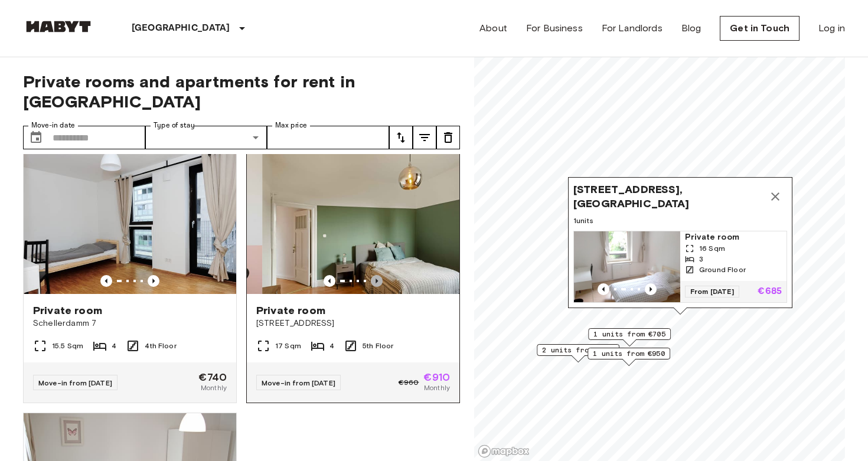  I want to click on span: 5th Floor, so click(378, 346).